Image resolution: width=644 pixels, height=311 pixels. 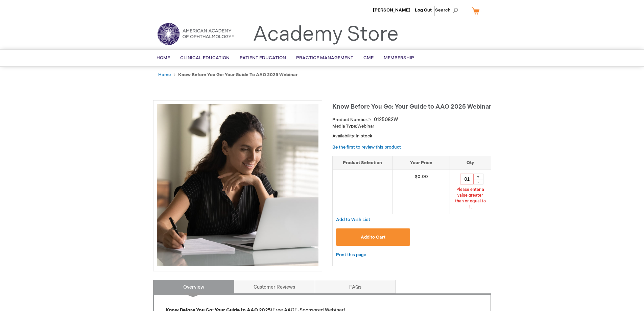 I want to click on a: Home, so click(x=165, y=75).